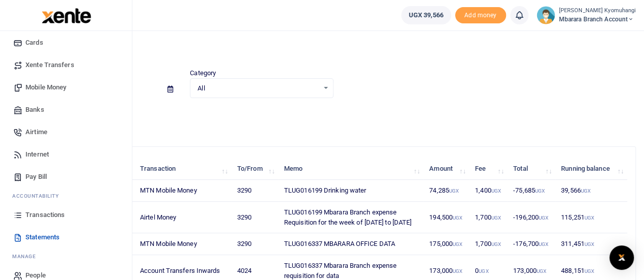  What do you see at coordinates (37, 154) in the screenshot?
I see `span: Internet` at bounding box center [37, 154].